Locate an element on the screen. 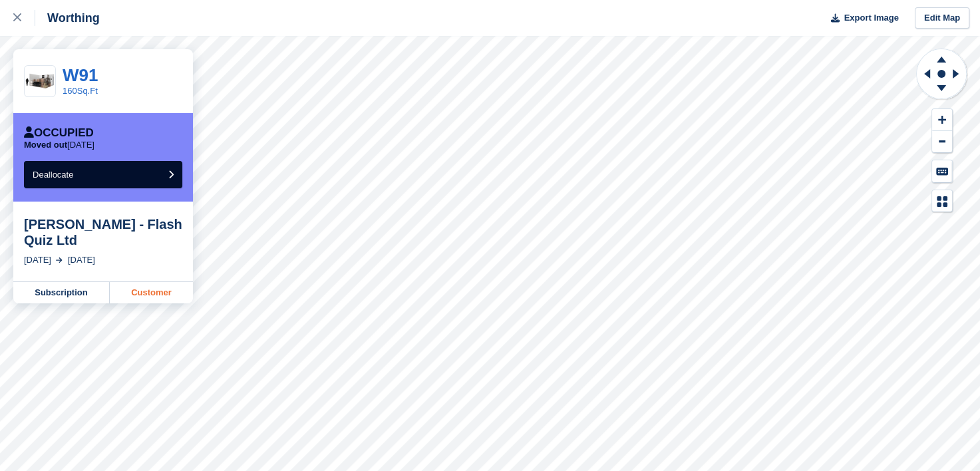 Image resolution: width=980 pixels, height=471 pixels. div: Worthing is located at coordinates (67, 18).